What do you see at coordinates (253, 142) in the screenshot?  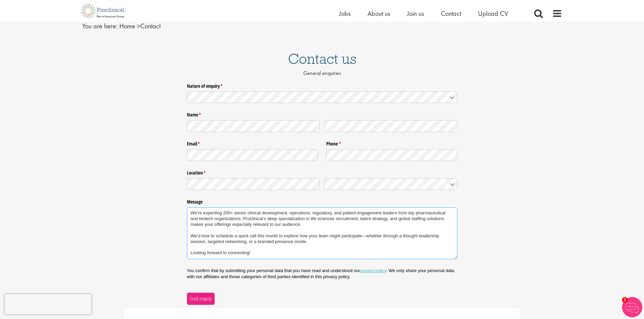 I see `label: Email` at bounding box center [253, 142].